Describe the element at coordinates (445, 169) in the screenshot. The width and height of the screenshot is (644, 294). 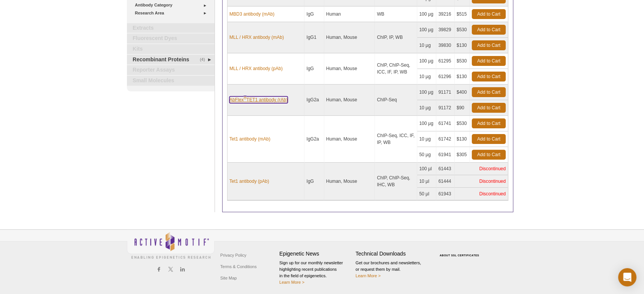
I see `td: 61443` at that location.